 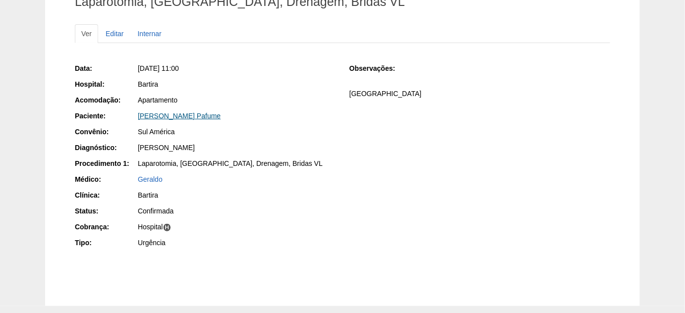 I want to click on div: Procedimento 1:, so click(x=106, y=163).